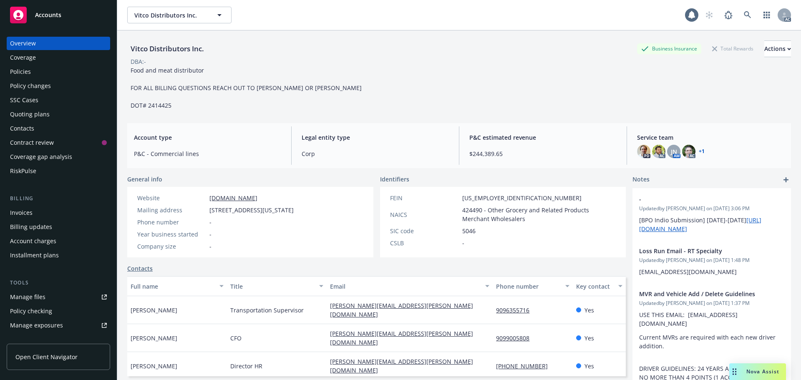 The image size is (801, 380). What do you see at coordinates (58, 171) in the screenshot?
I see `a: RiskPulse` at bounding box center [58, 171].